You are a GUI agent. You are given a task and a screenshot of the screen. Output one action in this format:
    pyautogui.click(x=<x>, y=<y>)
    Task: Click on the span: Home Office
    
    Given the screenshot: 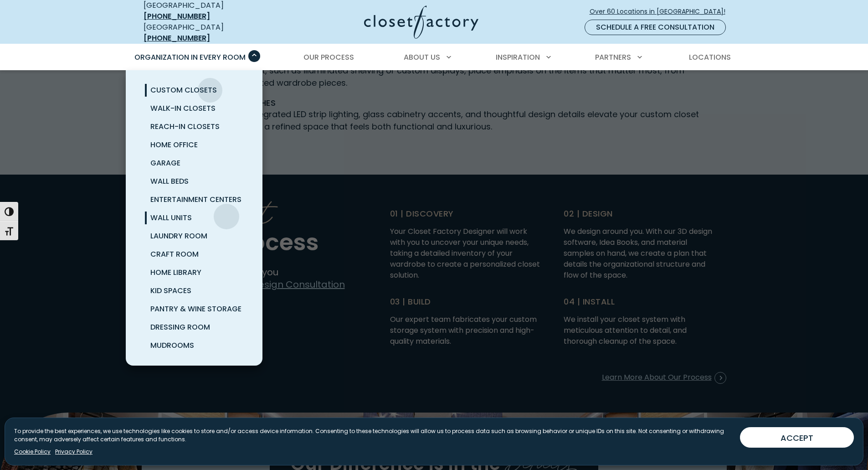 What is the action you would take?
    pyautogui.click(x=174, y=144)
    